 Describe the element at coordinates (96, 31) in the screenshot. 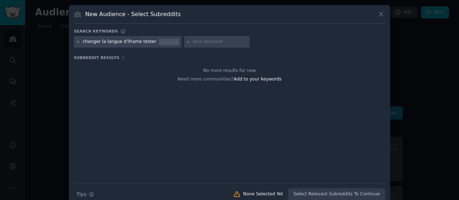

I see `h3: Search keywords` at that location.